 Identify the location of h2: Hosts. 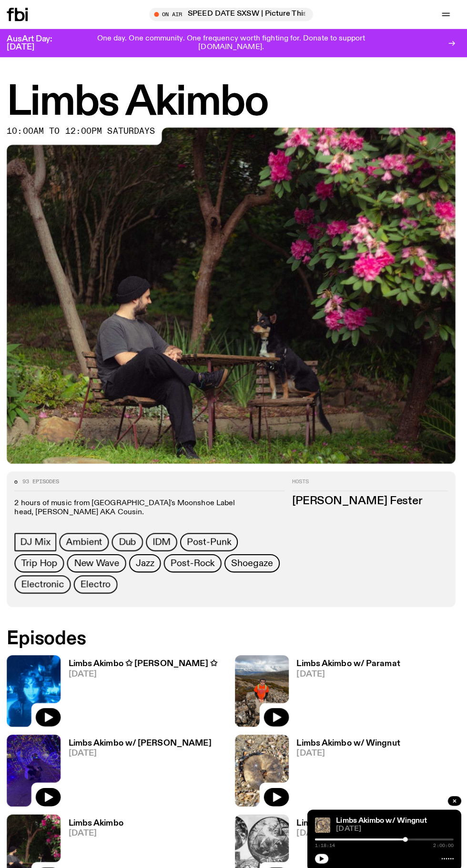
(371, 480).